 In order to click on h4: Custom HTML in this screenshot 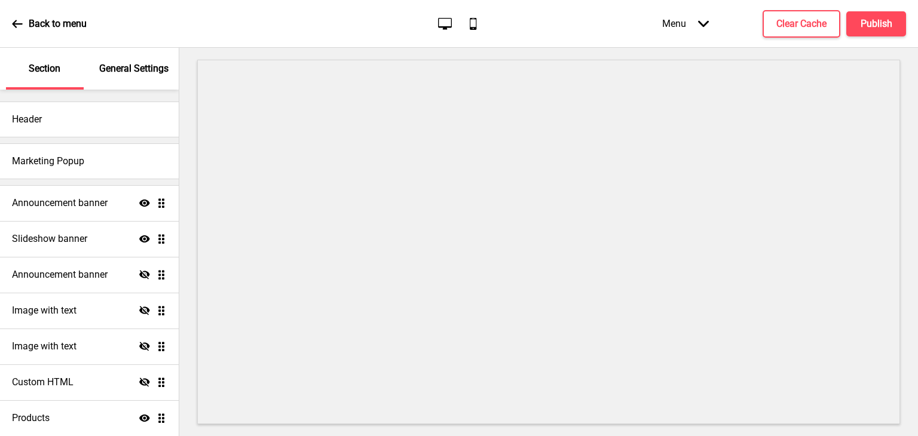, I will do `click(42, 383)`.